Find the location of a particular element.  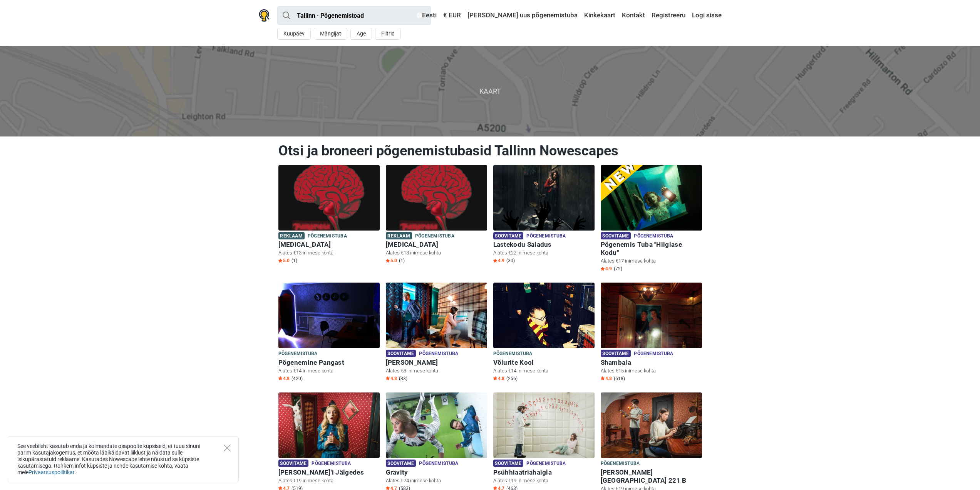

h6: Shambala is located at coordinates (651, 362).